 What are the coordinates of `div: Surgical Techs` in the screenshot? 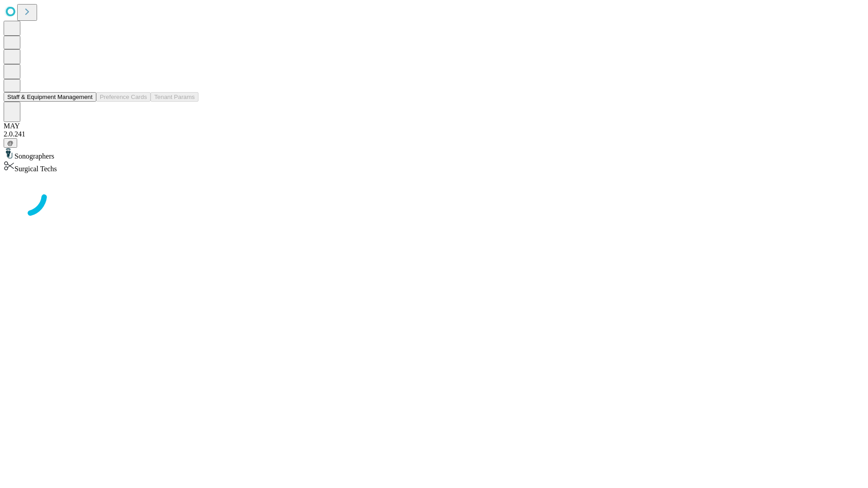 It's located at (434, 166).